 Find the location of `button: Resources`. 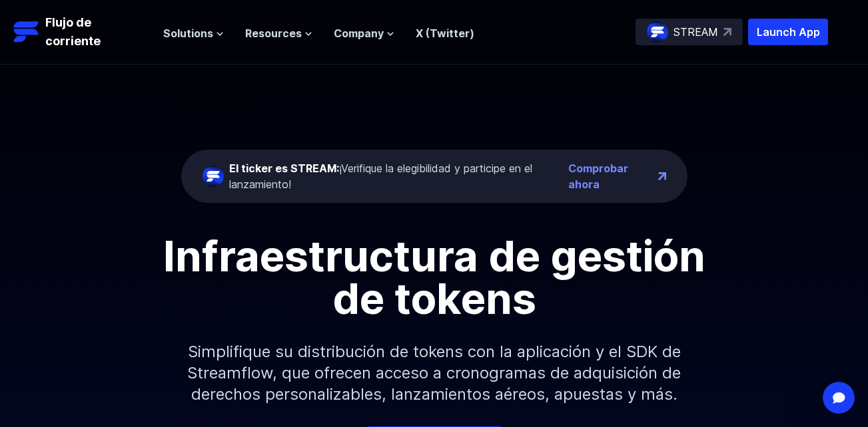

button: Resources is located at coordinates (278, 33).